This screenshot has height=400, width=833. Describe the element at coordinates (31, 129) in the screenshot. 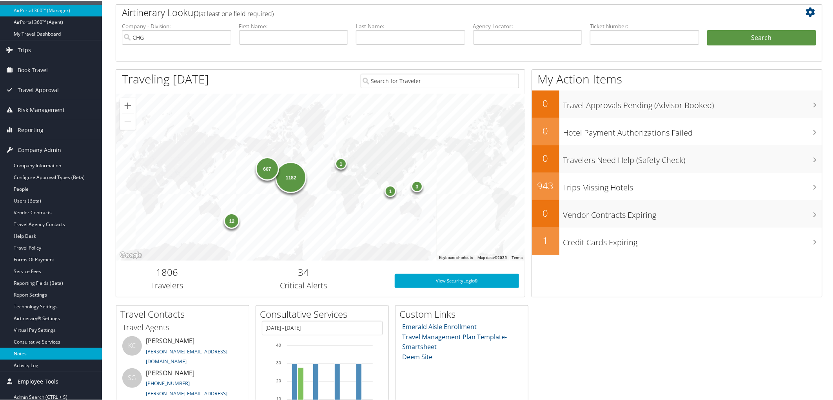

I see `span: Reporting` at that location.